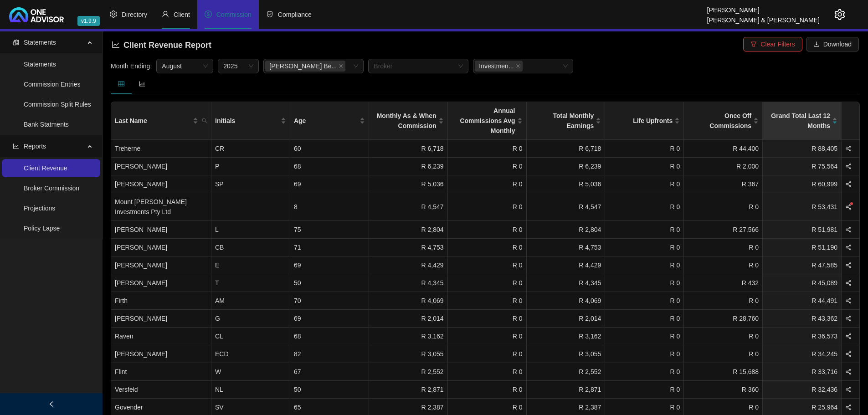  I want to click on td: R 432, so click(723, 283).